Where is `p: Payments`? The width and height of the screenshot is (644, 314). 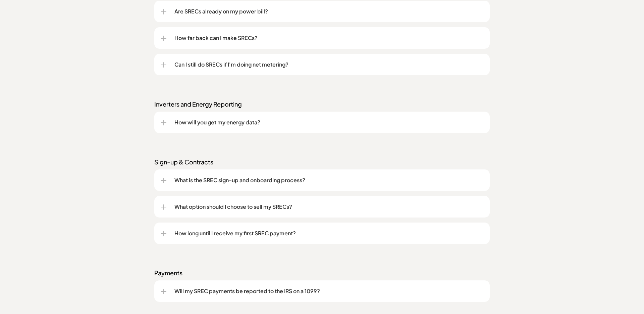
p: Payments is located at coordinates (322, 272).